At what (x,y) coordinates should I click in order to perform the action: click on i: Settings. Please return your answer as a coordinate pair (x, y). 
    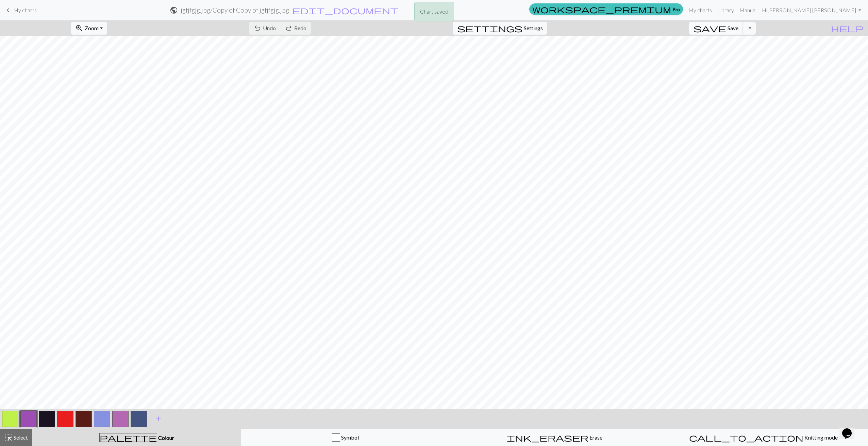
    Looking at the image, I should click on (489, 28).